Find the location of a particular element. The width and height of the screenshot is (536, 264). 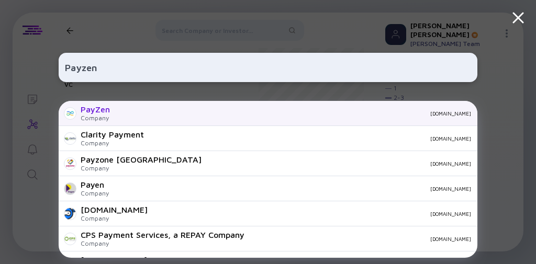

div: Clarity Payment is located at coordinates (112, 135).